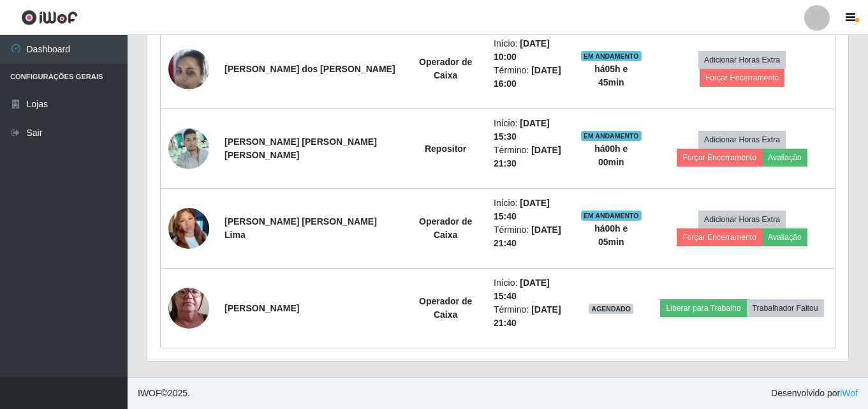 This screenshot has width=868, height=409. What do you see at coordinates (815, 394) in the screenshot?
I see `span: Desenvolvido por` at bounding box center [815, 394].